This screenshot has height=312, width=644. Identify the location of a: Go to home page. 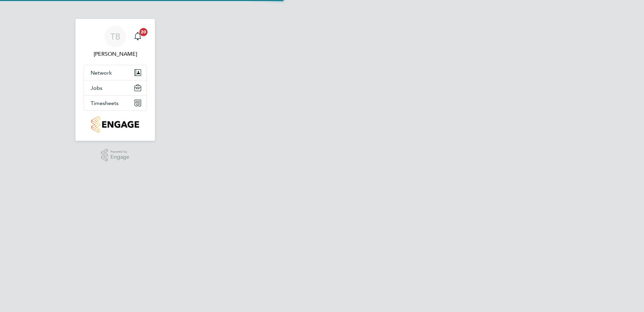
(116, 124).